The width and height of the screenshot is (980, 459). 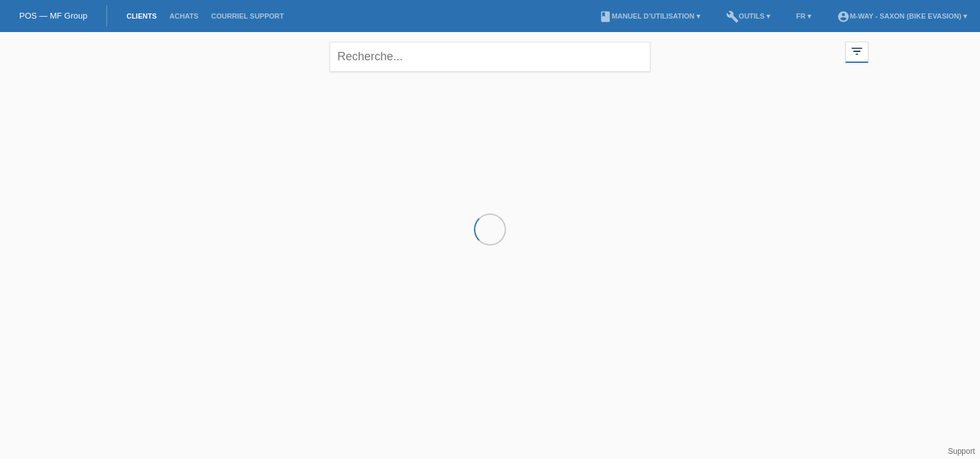 What do you see at coordinates (748, 16) in the screenshot?
I see `a: buildOutils ▾` at bounding box center [748, 16].